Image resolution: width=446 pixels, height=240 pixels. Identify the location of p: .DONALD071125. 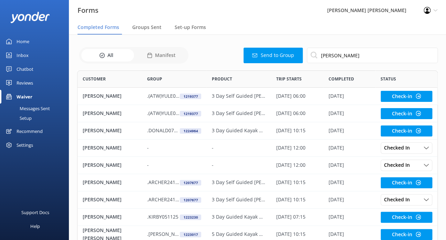
(163, 130).